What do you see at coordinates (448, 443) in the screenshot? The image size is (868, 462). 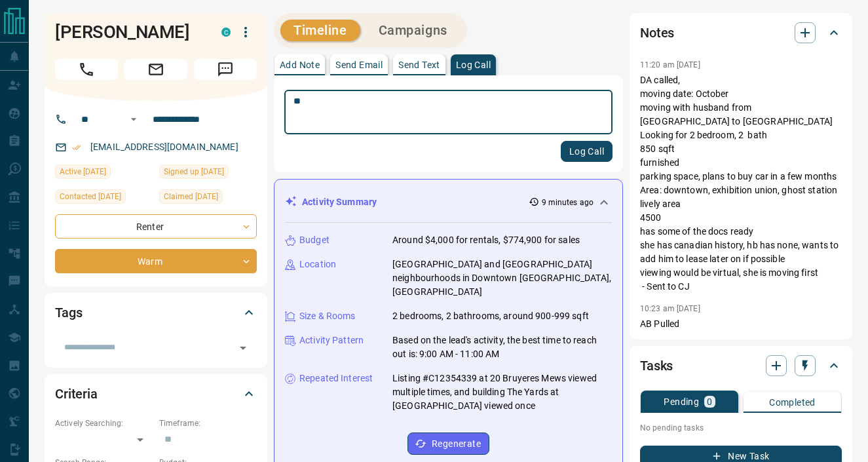 I see `button: Regenerate` at bounding box center [448, 443].